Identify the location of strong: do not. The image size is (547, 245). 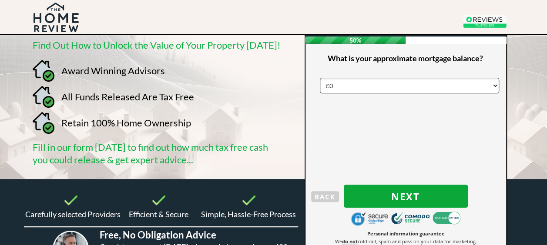
(350, 242).